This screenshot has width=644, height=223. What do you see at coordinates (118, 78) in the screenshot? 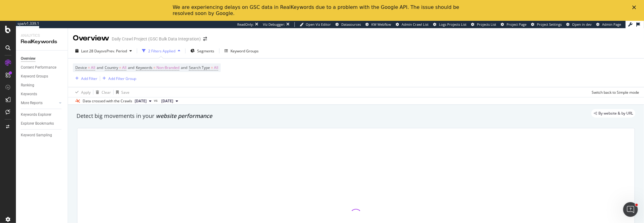
I see `button: Add Filter Group` at bounding box center [118, 78].